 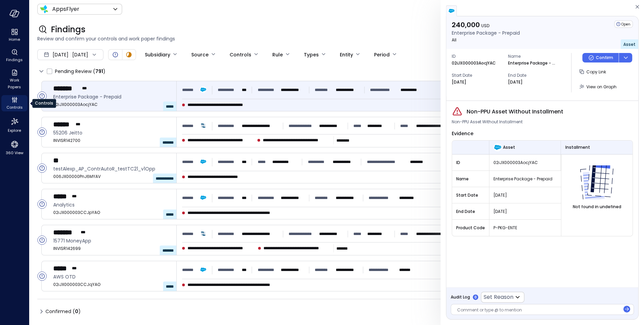 I want to click on span: INVISR142700, so click(x=112, y=140).